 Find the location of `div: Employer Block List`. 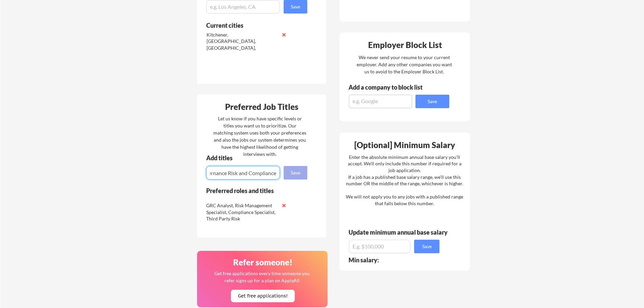

div: Employer Block List is located at coordinates (405, 45).